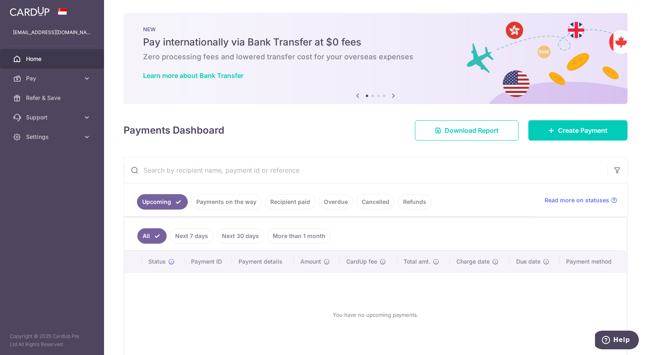  What do you see at coordinates (53, 98) in the screenshot?
I see `span: Refer & Save` at bounding box center [53, 98].